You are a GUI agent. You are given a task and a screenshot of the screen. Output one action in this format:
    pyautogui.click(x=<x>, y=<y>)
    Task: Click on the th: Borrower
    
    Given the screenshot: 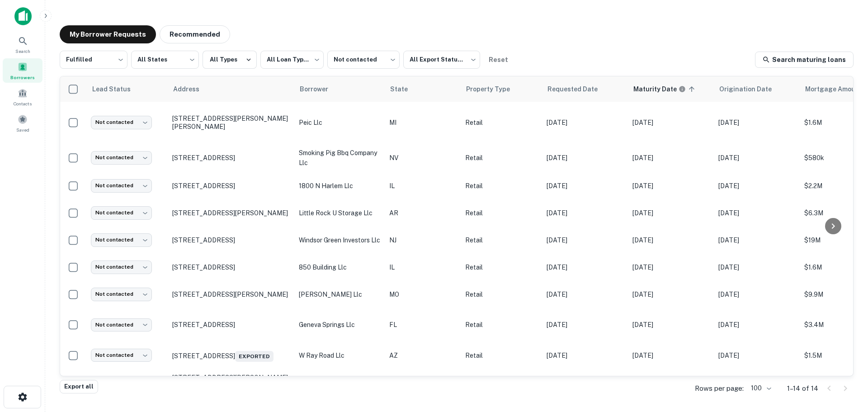 What is the action you would take?
    pyautogui.click(x=339, y=89)
    